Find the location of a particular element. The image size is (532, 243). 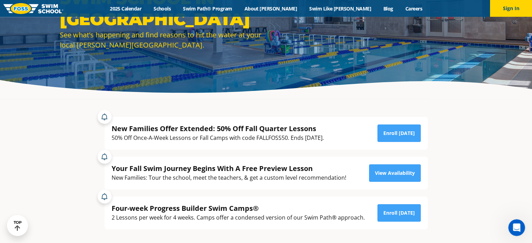

a: Careers is located at coordinates (414, 8).